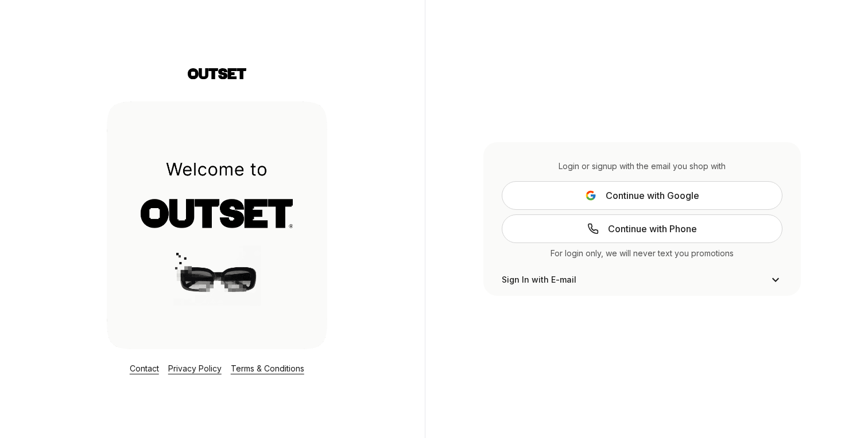 The height and width of the screenshot is (438, 868). I want to click on a: Privacy Policy, so click(194, 368).